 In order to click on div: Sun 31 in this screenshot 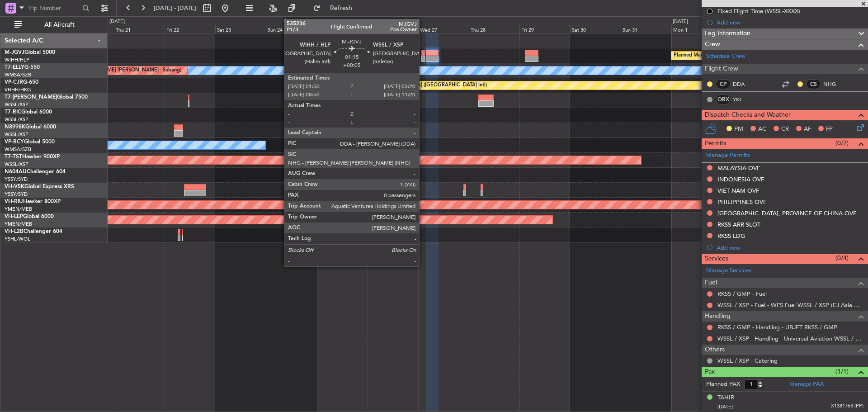, I will do `click(646, 29)`.